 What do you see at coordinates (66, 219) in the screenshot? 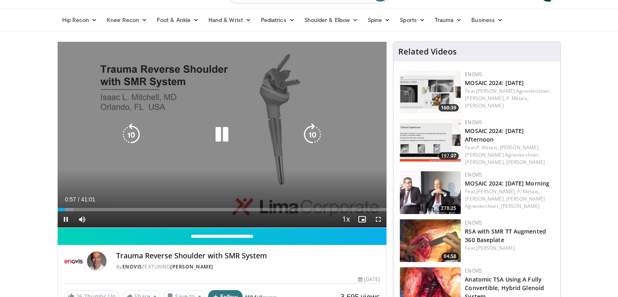
I see `button: Pause` at bounding box center [66, 219].